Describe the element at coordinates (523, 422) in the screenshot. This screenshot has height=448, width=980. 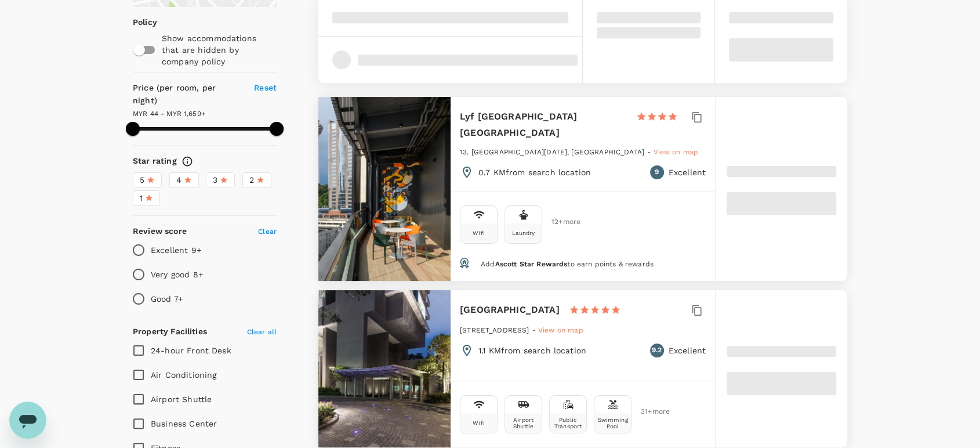
I see `div: Airport Shuttle` at that location.